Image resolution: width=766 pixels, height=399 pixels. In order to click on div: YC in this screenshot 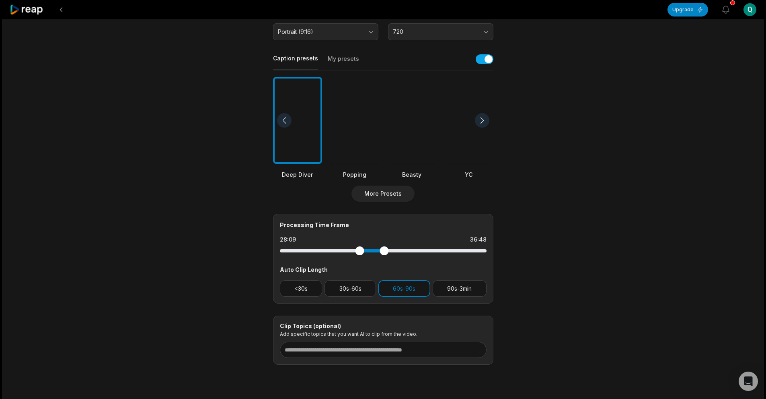, I will do `click(469, 174)`.